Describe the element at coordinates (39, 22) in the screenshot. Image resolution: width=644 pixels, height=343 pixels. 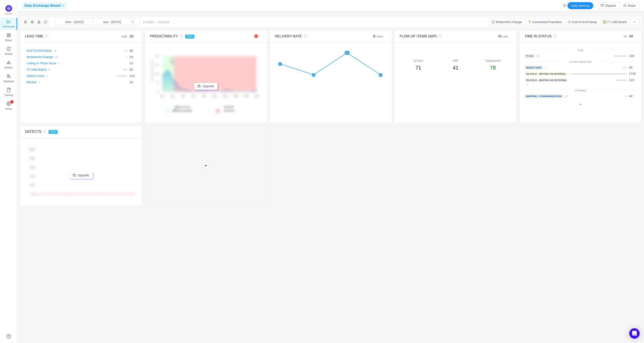
I see `button: icon: apartment` at that location.